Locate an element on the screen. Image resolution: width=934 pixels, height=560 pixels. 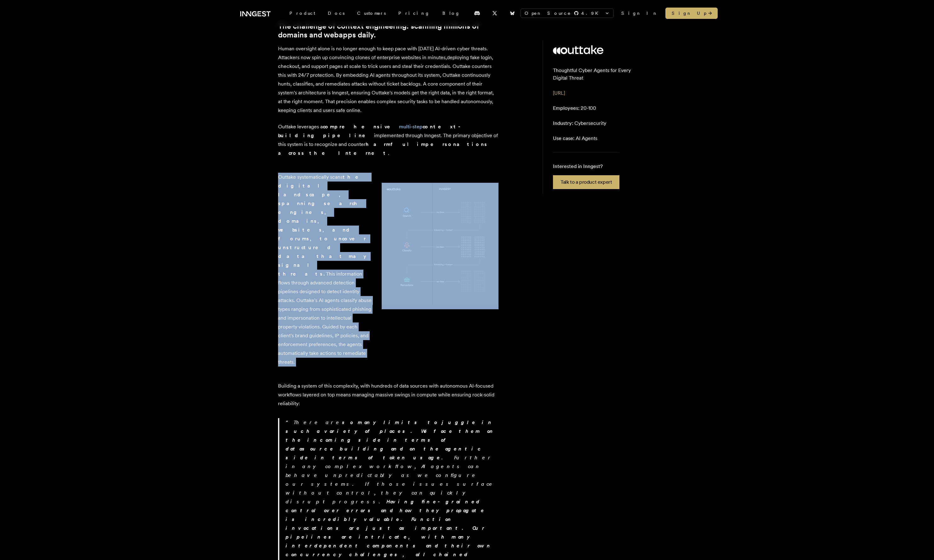
img: Outtake's logo is located at coordinates (578, 50).